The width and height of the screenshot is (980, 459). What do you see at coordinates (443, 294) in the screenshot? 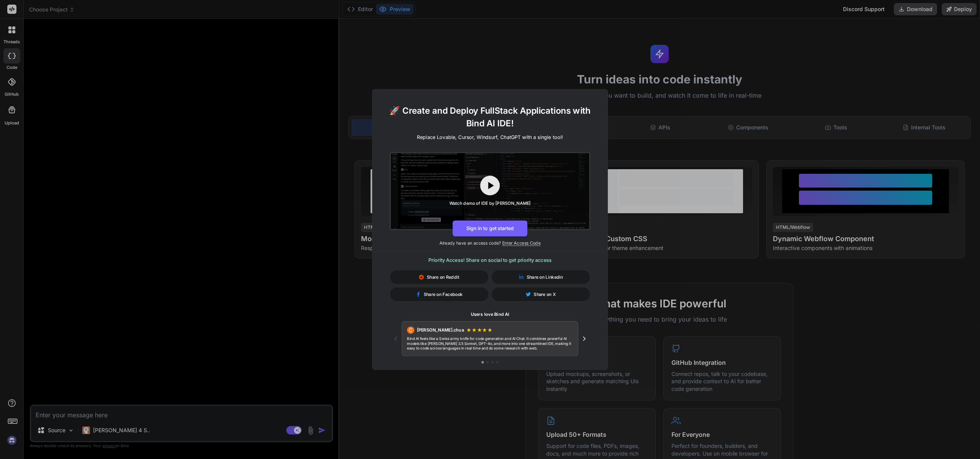
I see `span: Share on Facebook` at bounding box center [443, 294].